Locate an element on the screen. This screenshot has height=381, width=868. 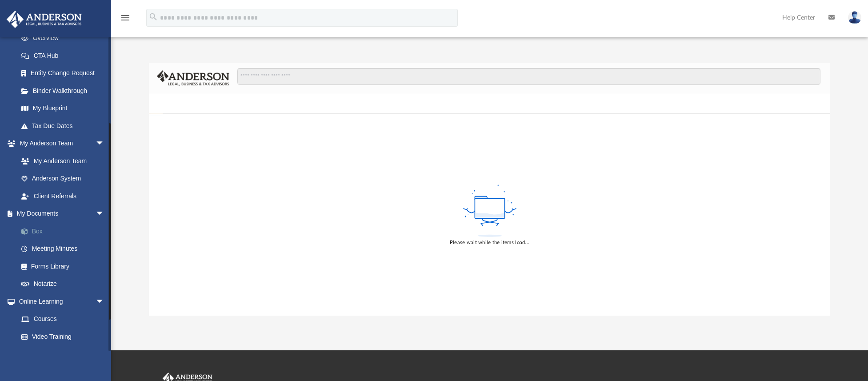
a: Client Referrals is located at coordinates (62, 196).